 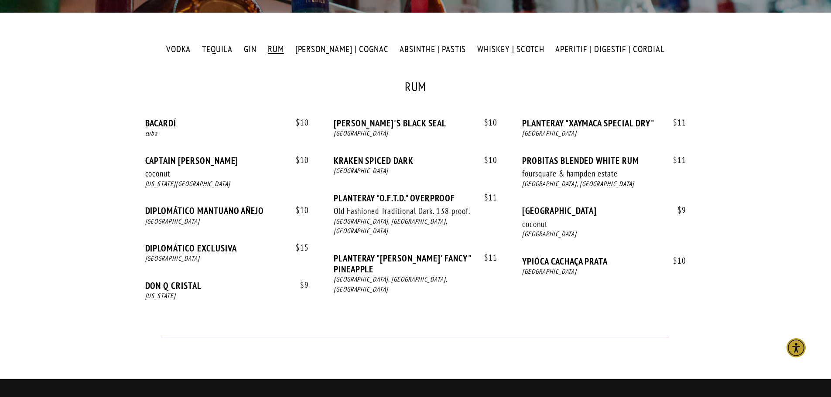 I want to click on div: YPIÓCA CACHAÇA PRATA, so click(x=604, y=261).